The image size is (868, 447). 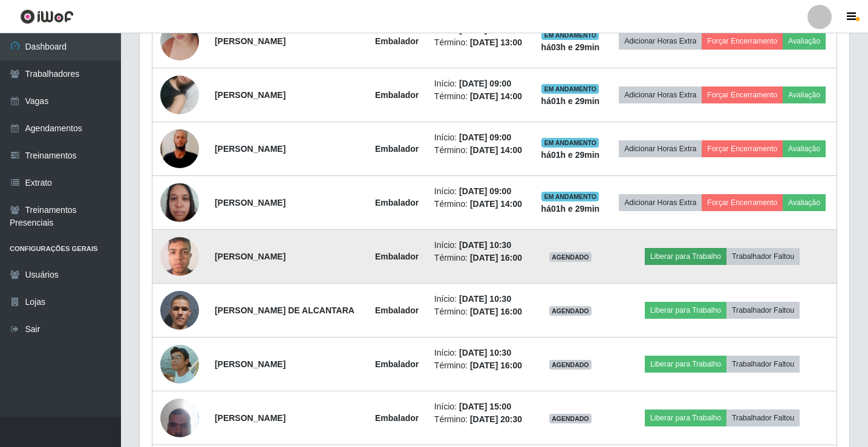 What do you see at coordinates (179, 95) in the screenshot?
I see `img: 1700235311626.jpeg` at bounding box center [179, 95].